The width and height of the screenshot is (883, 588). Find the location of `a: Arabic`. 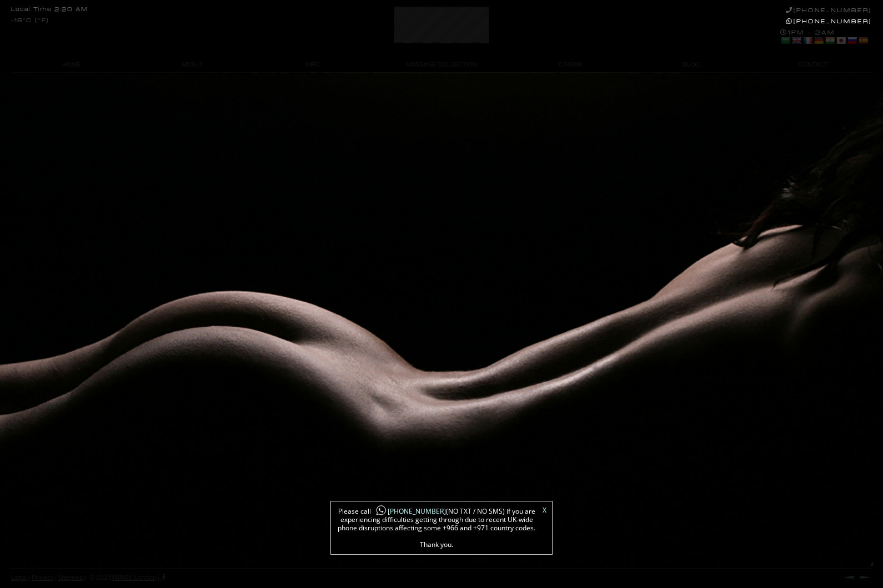

a: Arabic is located at coordinates (785, 41).